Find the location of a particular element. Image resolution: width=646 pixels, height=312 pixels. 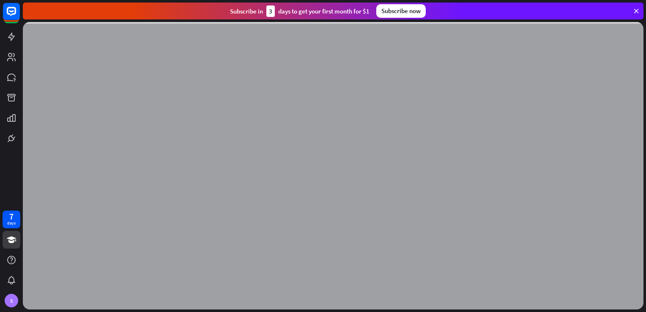

div: S is located at coordinates (11, 300).